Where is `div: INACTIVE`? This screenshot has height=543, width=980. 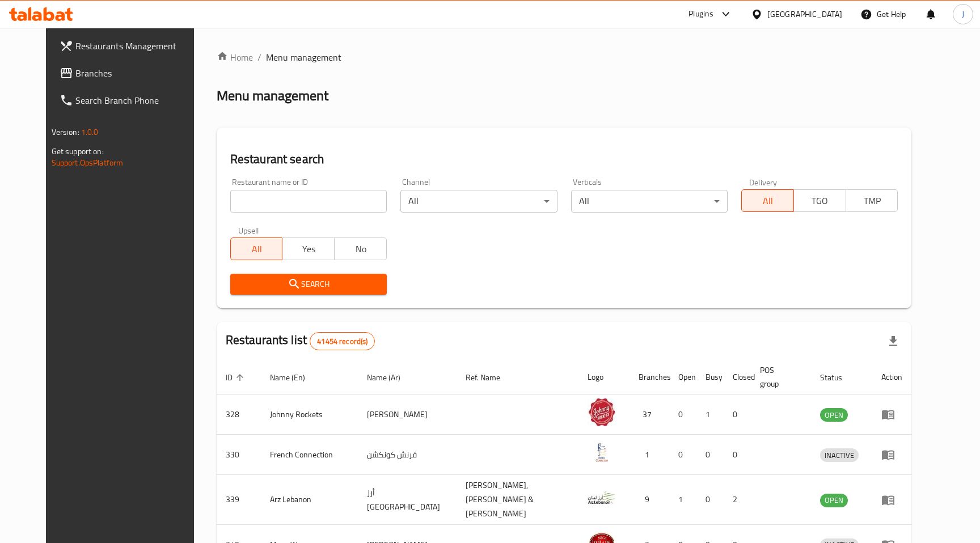 div: INACTIVE is located at coordinates (839, 455).